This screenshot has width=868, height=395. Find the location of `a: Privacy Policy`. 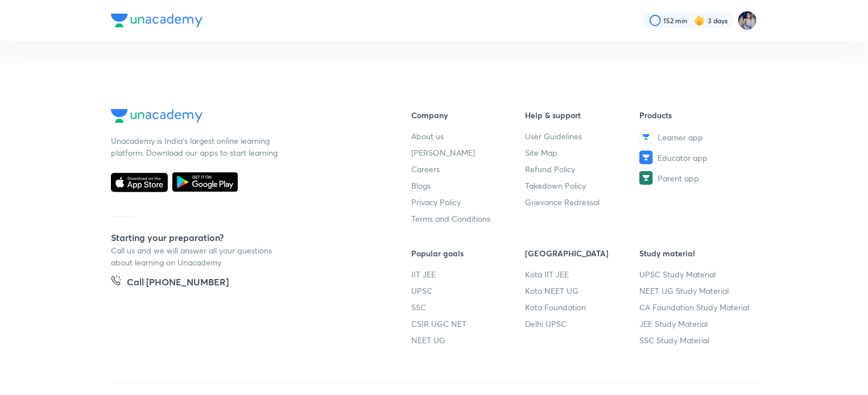

a: Privacy Policy is located at coordinates (468, 202).